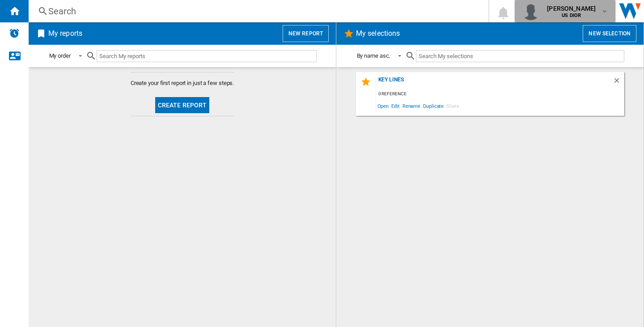 This screenshot has height=327, width=644. I want to click on img: alerts-logo.svg, so click(14, 33).